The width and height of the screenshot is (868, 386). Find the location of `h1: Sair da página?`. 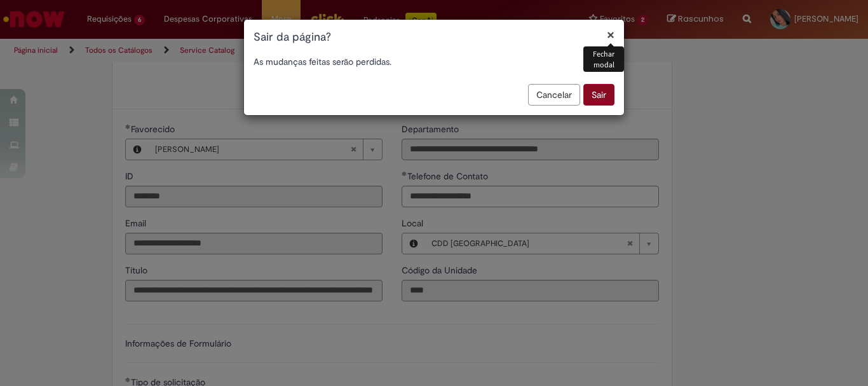

h1: Sair da página? is located at coordinates (434, 37).